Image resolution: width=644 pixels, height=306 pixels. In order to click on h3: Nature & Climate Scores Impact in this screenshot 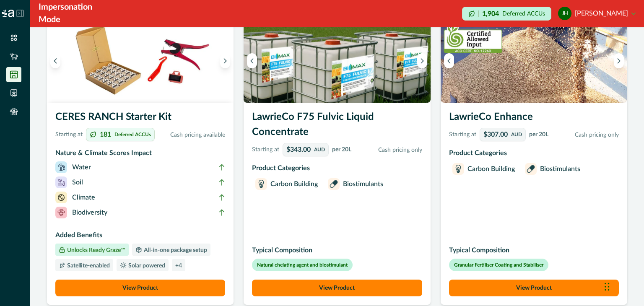, I will do `click(140, 155)`.